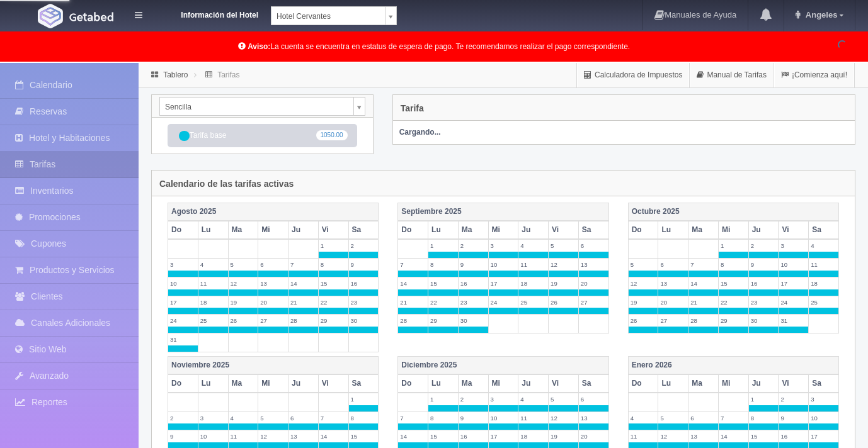 This screenshot has height=448, width=868. I want to click on label: 25, so click(213, 321).